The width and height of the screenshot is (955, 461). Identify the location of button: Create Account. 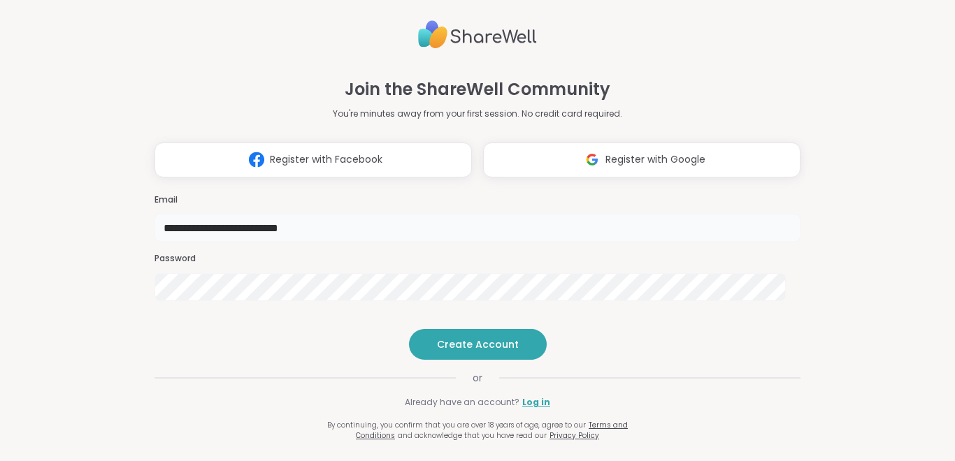
(477, 345).